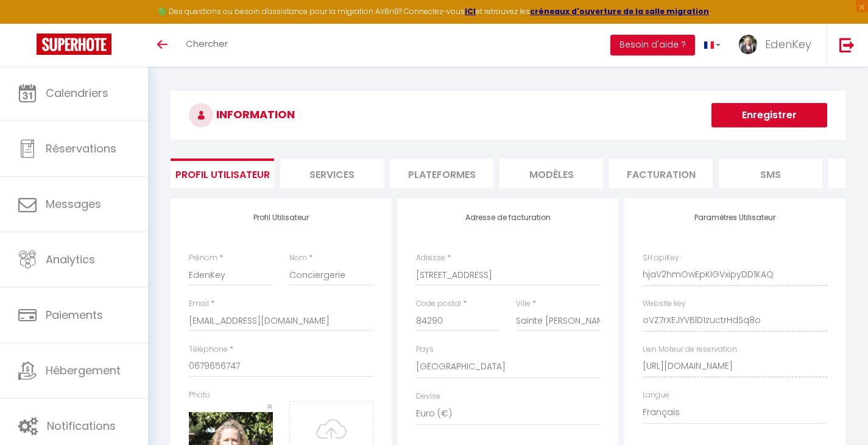 The image size is (868, 445). Describe the element at coordinates (74, 314) in the screenshot. I see `span: Paiements` at that location.